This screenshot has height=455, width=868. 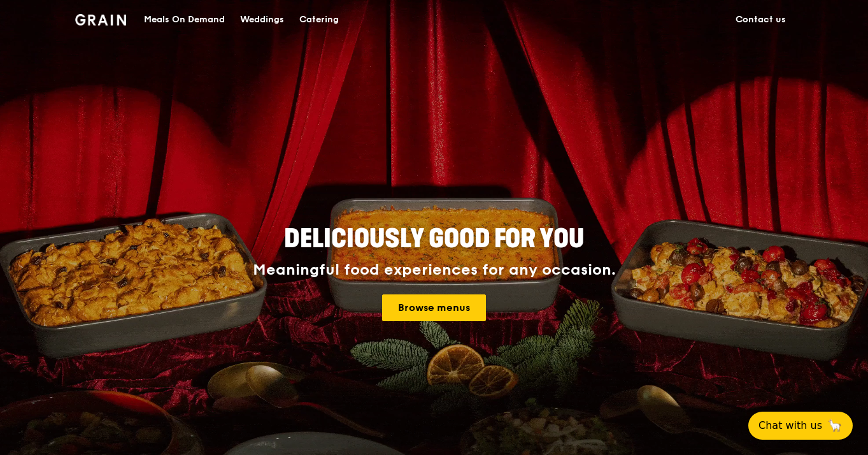 I want to click on a: Catering, so click(x=319, y=20).